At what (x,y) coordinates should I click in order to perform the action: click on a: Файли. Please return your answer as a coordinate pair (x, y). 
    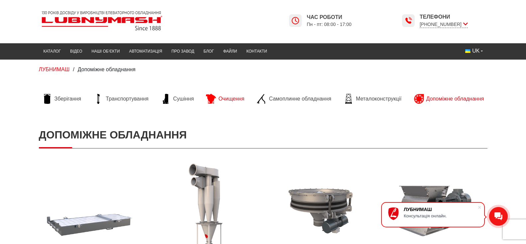
    Looking at the image, I should click on (230, 51).